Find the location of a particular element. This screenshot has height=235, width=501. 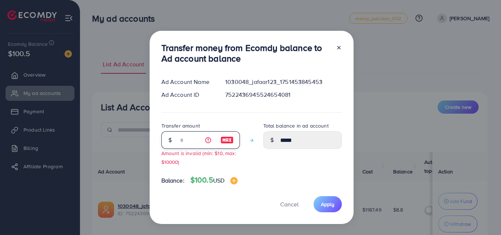

button: Cancel is located at coordinates (289, 204).